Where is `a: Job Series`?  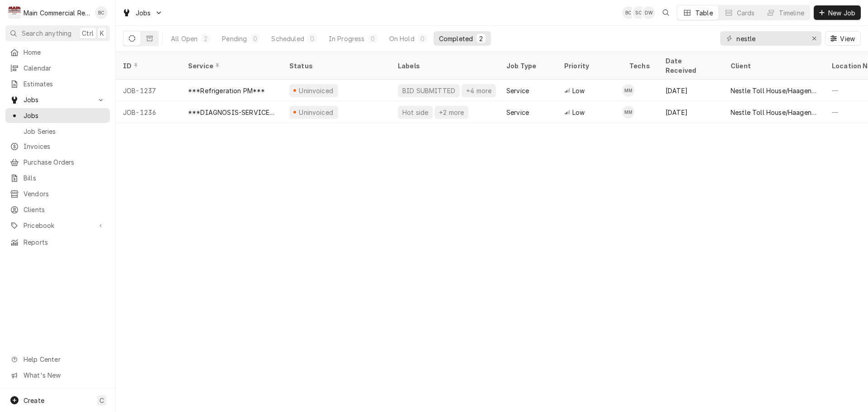 a: Job Series is located at coordinates (58, 131).